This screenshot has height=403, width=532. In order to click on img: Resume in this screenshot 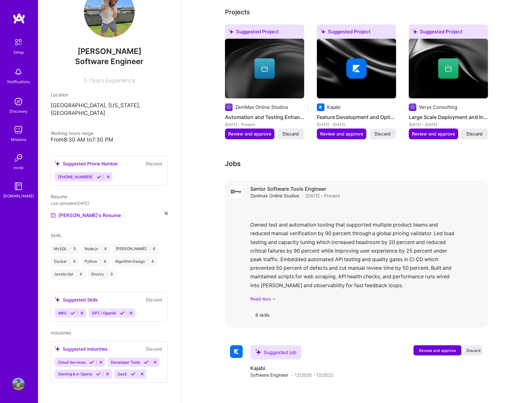, I will do `click(53, 216)`.